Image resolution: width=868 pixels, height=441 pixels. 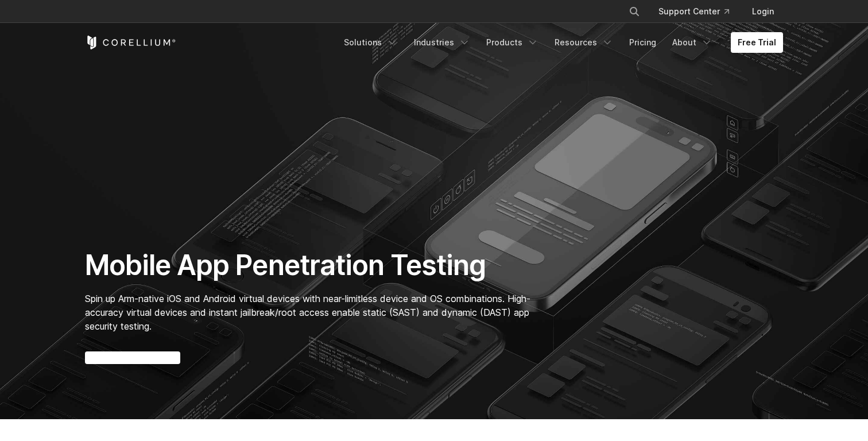 What do you see at coordinates (371, 42) in the screenshot?
I see `a: Solutions` at bounding box center [371, 42].